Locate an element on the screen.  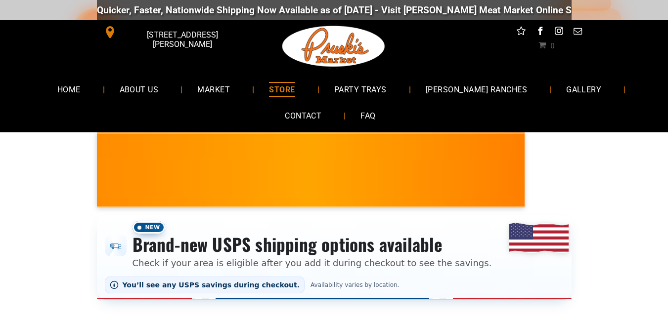
a: STORE is located at coordinates (282, 89).